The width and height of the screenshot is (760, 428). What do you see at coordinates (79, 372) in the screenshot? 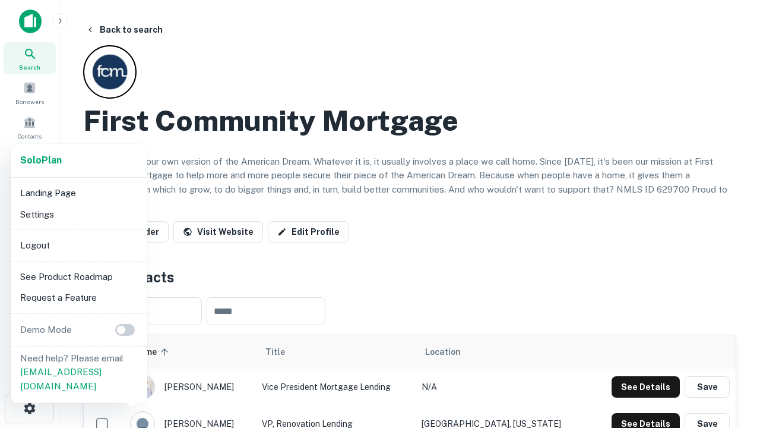
I see `p: Need help? Please email` at bounding box center [79, 372].